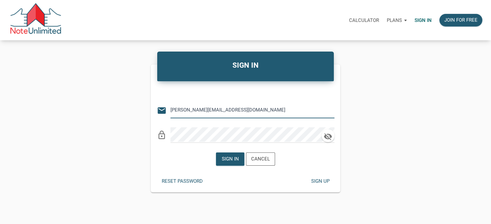  What do you see at coordinates (247, 110) in the screenshot?
I see `input: Email` at bounding box center [247, 110].